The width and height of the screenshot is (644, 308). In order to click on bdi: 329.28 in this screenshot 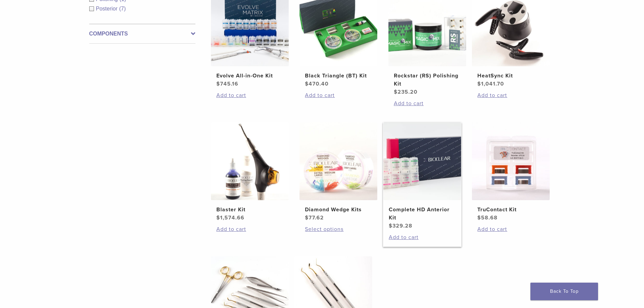, I will do `click(400, 226)`.